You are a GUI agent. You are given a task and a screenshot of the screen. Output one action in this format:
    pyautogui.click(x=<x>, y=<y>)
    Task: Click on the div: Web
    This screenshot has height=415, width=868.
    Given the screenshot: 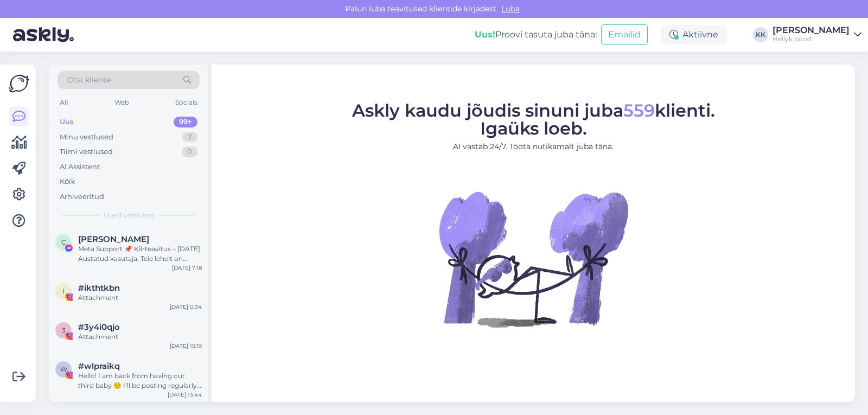 What is the action you would take?
    pyautogui.click(x=121, y=103)
    